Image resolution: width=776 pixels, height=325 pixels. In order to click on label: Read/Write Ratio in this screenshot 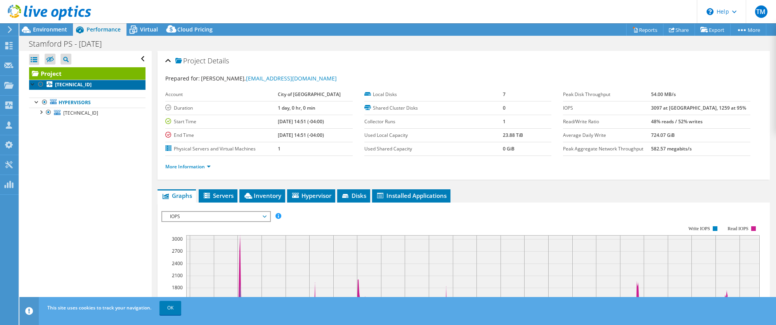, I will do `click(607, 121)`.